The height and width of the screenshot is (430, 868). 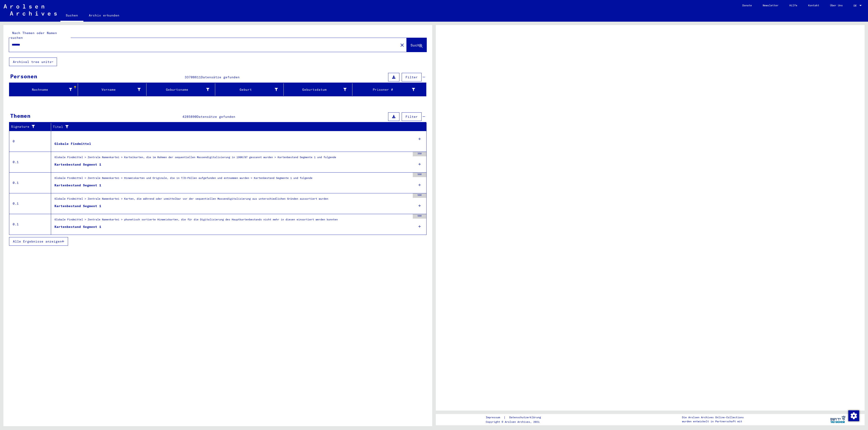 I want to click on td: 0, so click(x=30, y=141).